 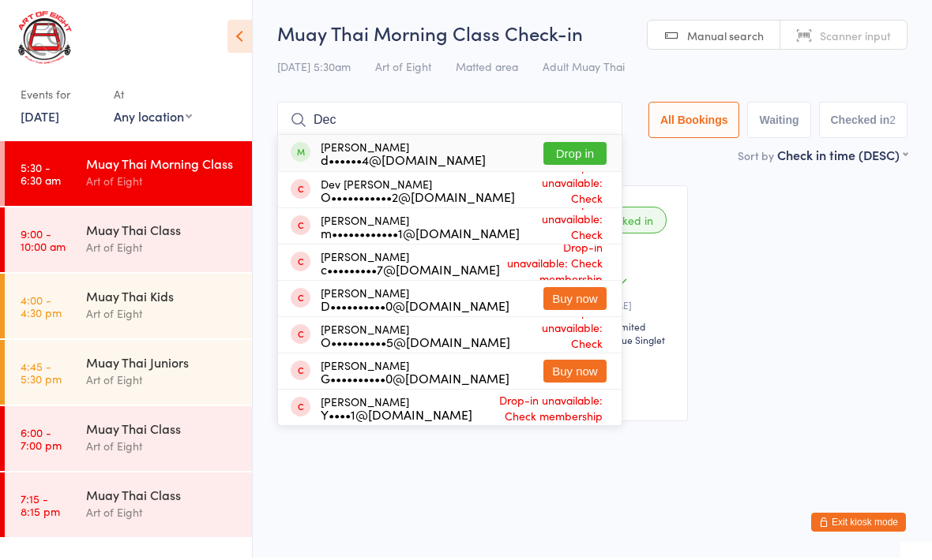 What do you see at coordinates (892, 122) in the screenshot?
I see `div: 2` at bounding box center [892, 122].